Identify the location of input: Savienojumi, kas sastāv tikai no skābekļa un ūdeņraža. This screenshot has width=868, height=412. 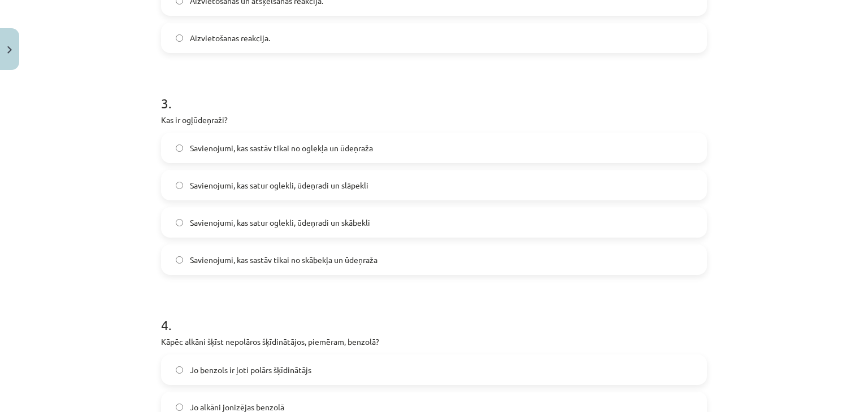
(179, 260).